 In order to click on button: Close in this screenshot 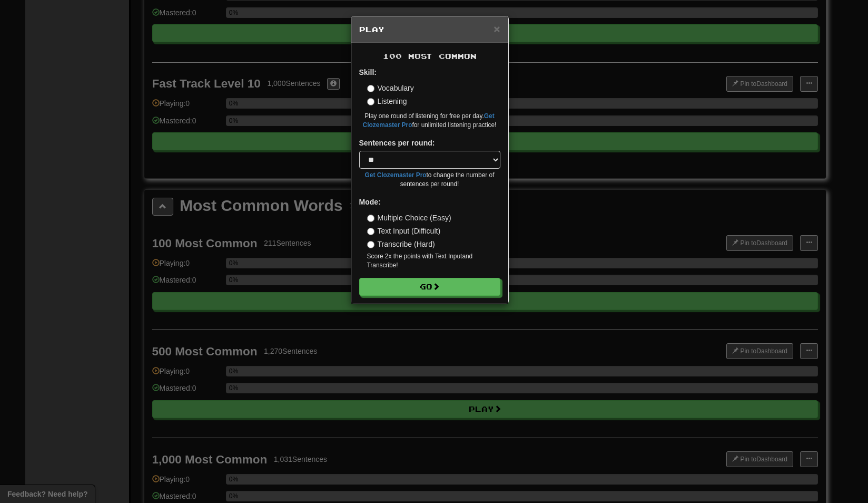, I will do `click(497, 28)`.